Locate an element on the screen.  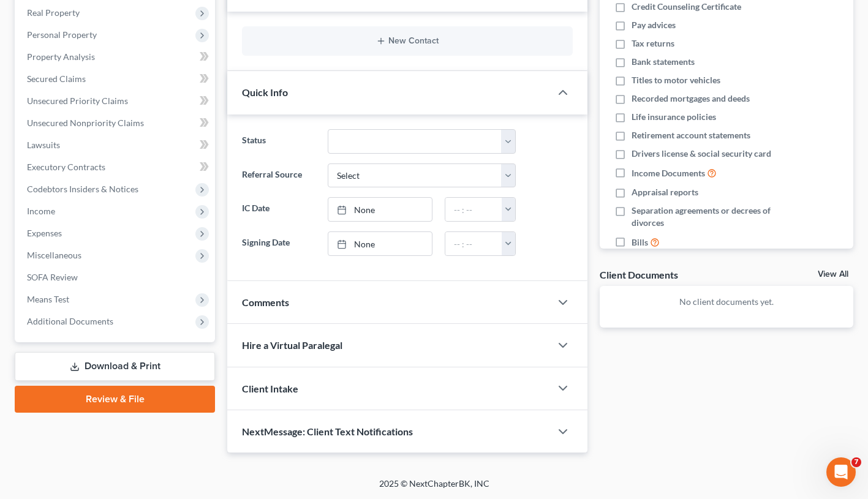
label: Referral Source is located at coordinates (279, 176).